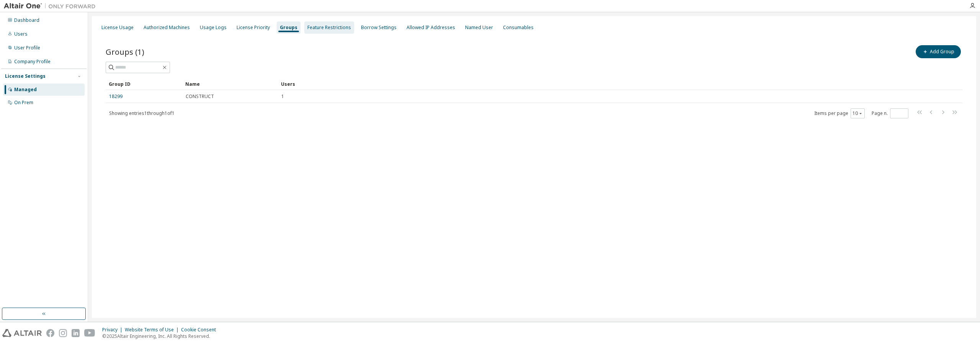 The image size is (980, 344). I want to click on div: Cookie Consent, so click(201, 329).